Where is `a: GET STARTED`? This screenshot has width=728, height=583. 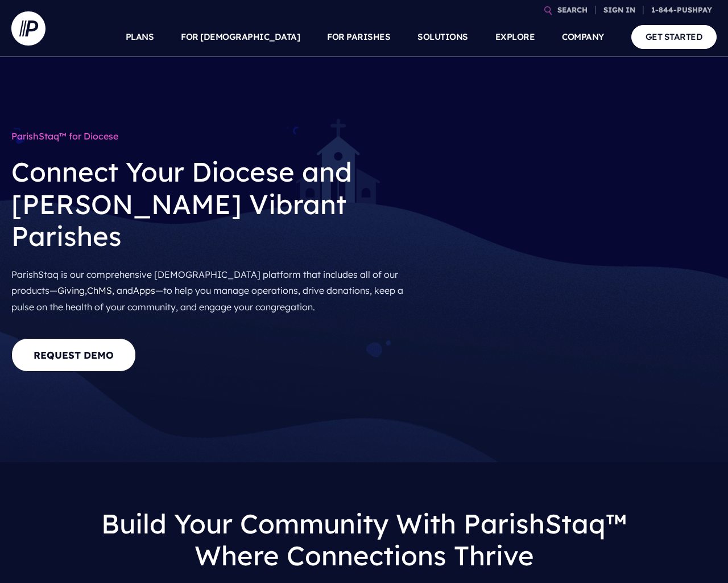 a: GET STARTED is located at coordinates (674, 36).